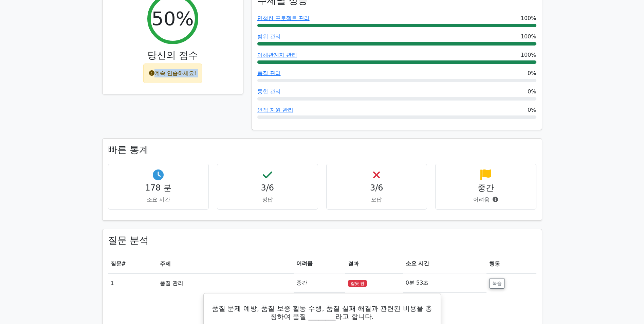 This screenshot has height=324, width=644. I want to click on td: 중간, so click(319, 283).